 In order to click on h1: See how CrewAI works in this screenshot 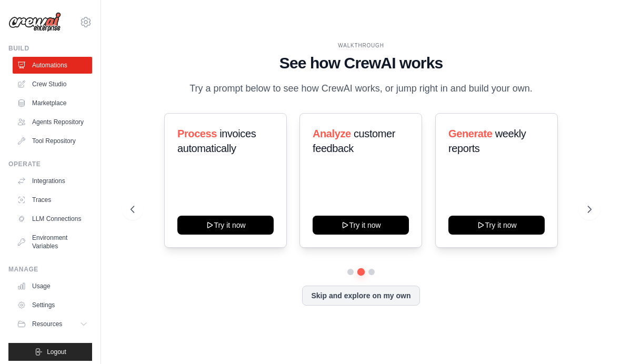, I will do `click(361, 63)`.